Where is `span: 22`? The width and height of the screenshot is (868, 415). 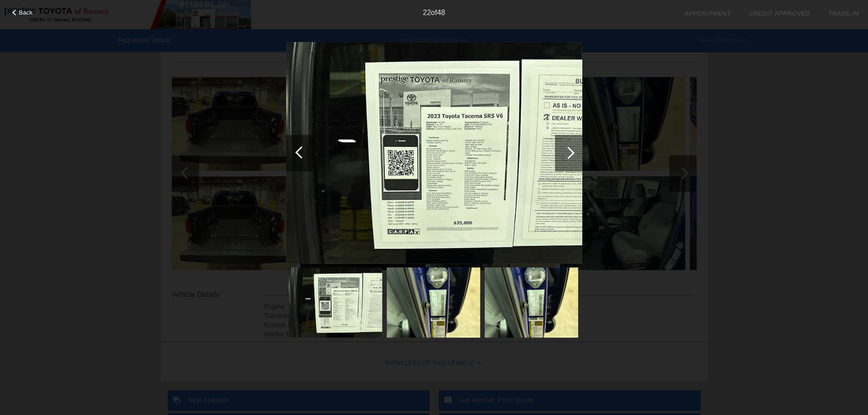 span: 22 is located at coordinates (427, 12).